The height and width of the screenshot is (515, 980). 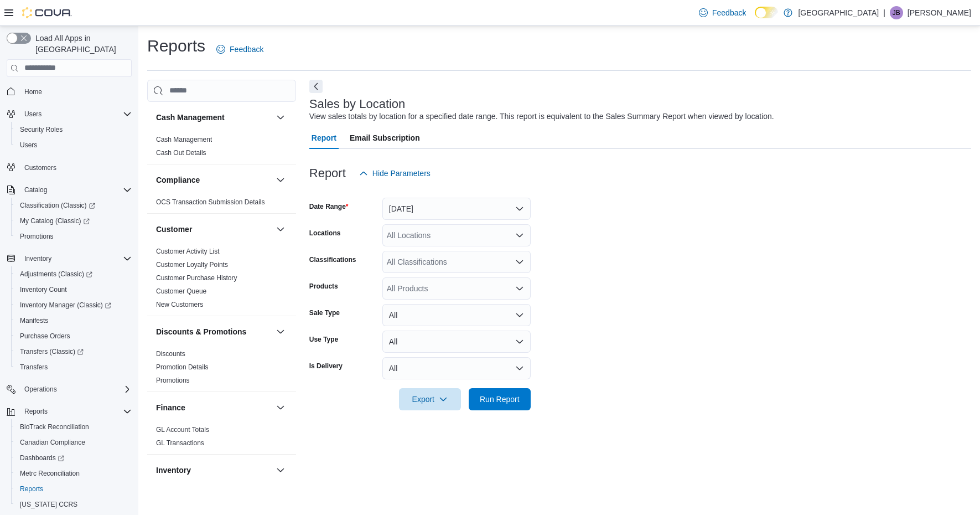 I want to click on a: Classification (Classic), so click(x=74, y=206).